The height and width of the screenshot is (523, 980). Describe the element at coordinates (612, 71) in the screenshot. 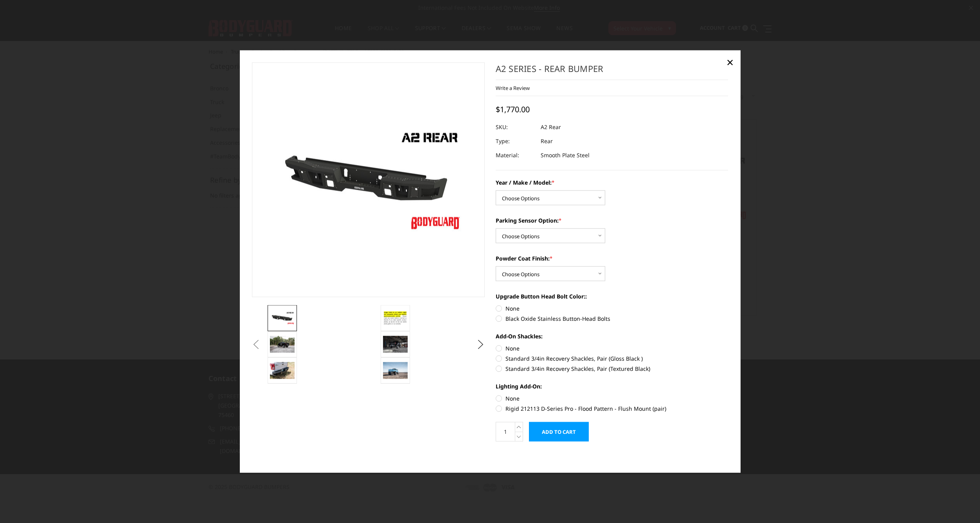

I see `h1: A2 Series - Rear Bumper` at that location.